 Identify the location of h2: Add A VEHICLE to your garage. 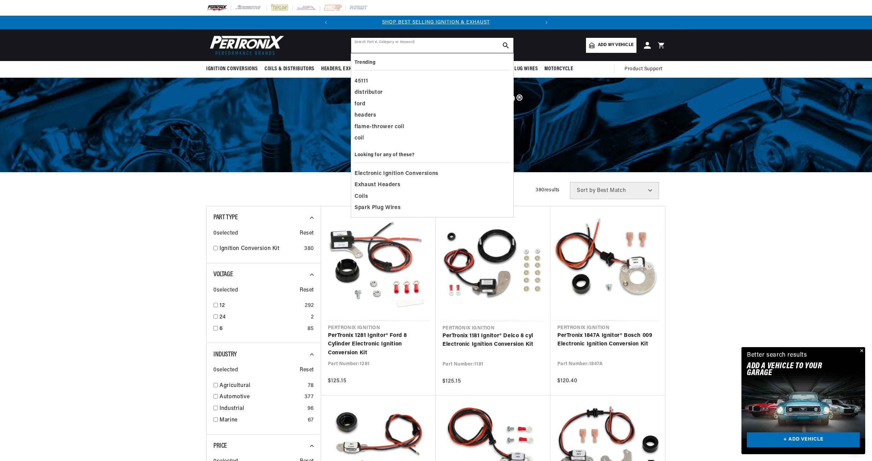
(794, 369).